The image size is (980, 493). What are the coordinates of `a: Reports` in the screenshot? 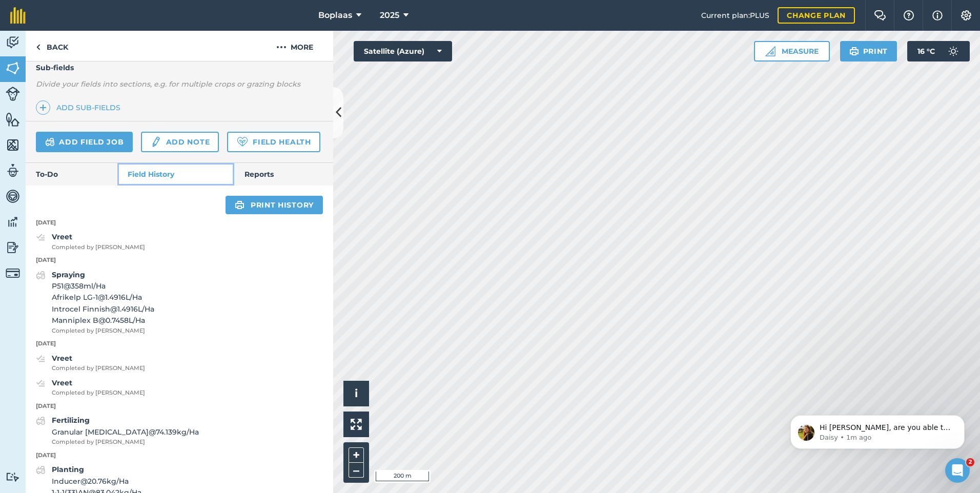 It's located at (284, 175).